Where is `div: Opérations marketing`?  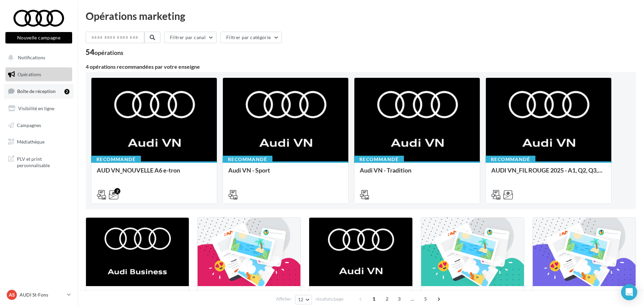 div: Opérations marketing is located at coordinates (360, 16).